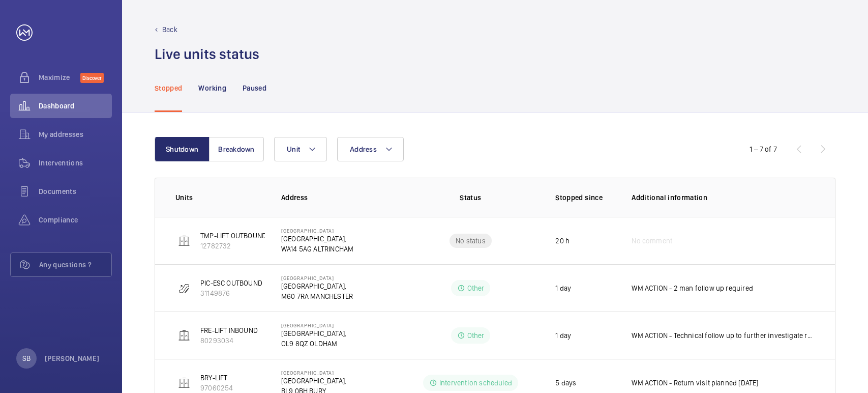  I want to click on p: OL9 8QZ OLDHAM, so click(314, 343).